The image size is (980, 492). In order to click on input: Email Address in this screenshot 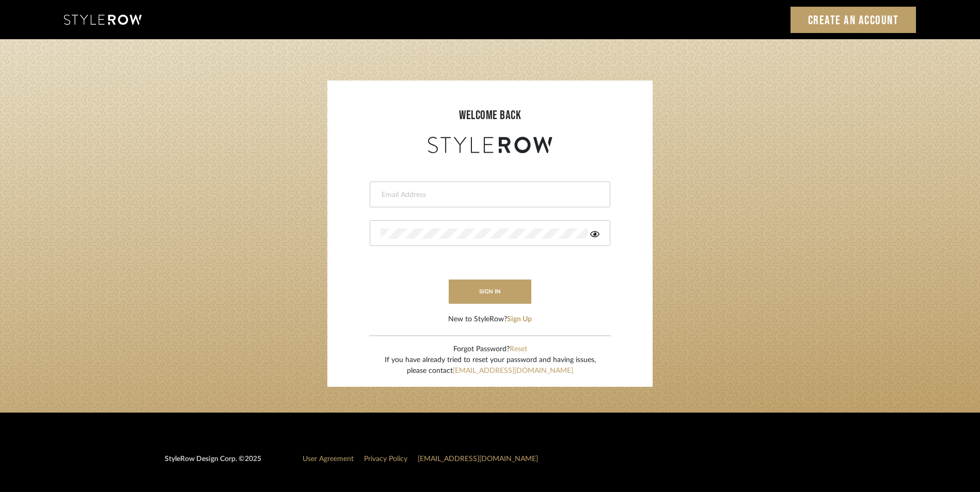, I will do `click(488, 195)`.